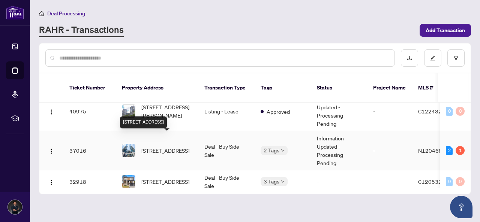  Describe the element at coordinates (66, 13) in the screenshot. I see `span: Deal Processing` at that location.